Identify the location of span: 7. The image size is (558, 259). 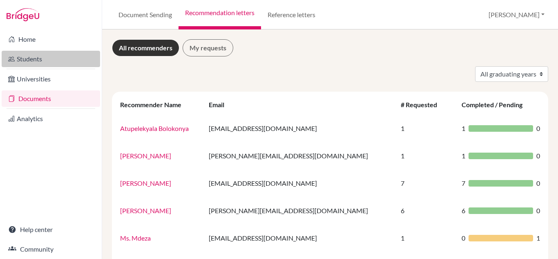
(464, 183).